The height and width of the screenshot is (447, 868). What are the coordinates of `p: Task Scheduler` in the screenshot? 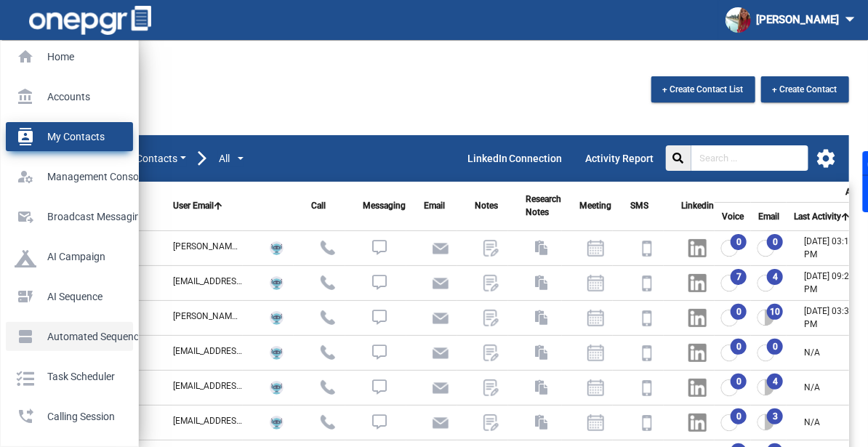 It's located at (66, 377).